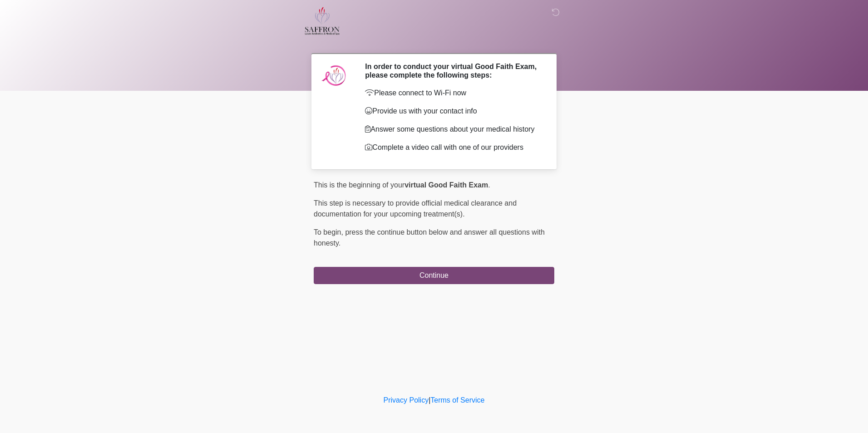  Describe the element at coordinates (415, 208) in the screenshot. I see `span: This step is necessary to provide official medical clearance and documentation for your upcoming ...` at that location.